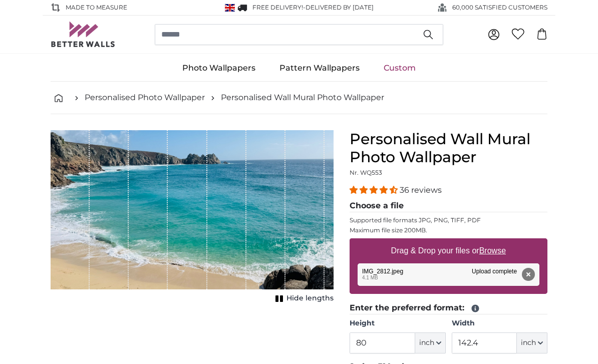 This screenshot has width=598, height=364. Describe the element at coordinates (499, 323) in the screenshot. I see `label: Width` at that location.